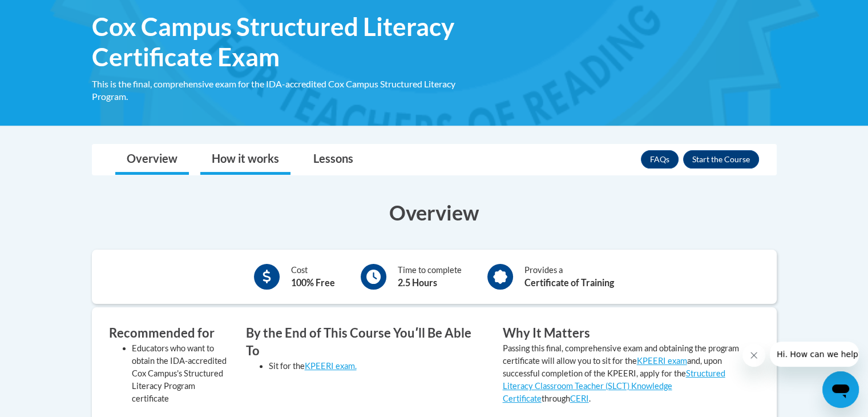 This screenshot has height=417, width=868. Describe the element at coordinates (660, 159) in the screenshot. I see `a: FAQs` at that location.